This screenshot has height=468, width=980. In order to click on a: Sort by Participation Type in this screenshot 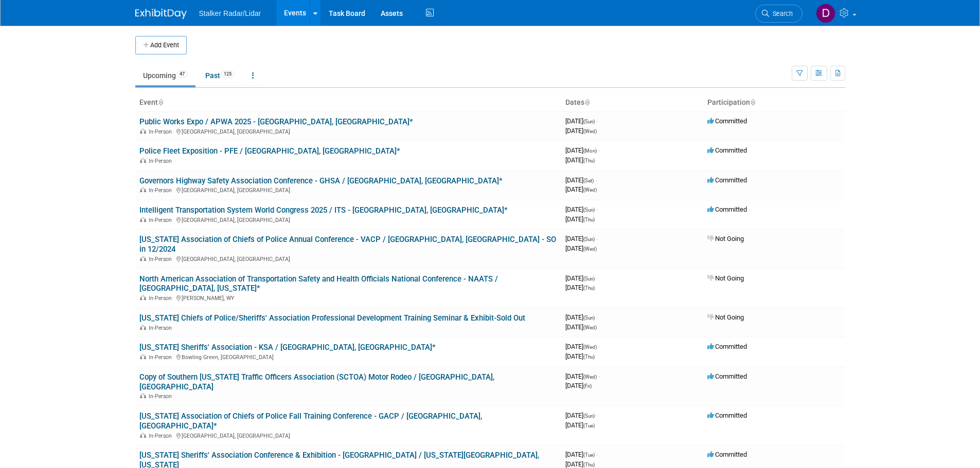, I will do `click(753, 102)`.